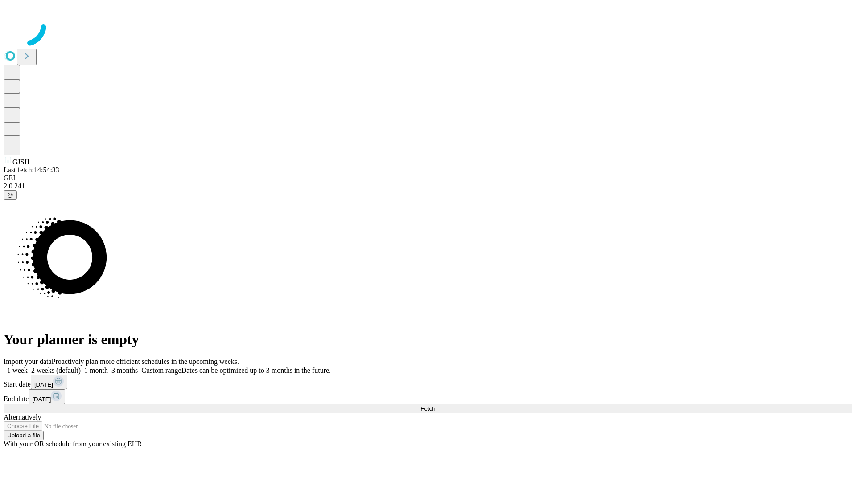 The image size is (856, 481). Describe the element at coordinates (161, 370) in the screenshot. I see `span: Custom range` at that location.